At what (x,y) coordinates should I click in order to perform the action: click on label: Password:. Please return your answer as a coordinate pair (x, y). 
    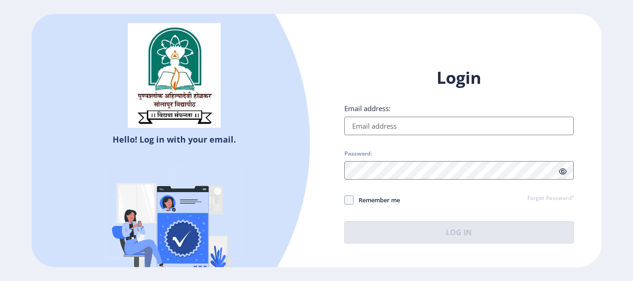
    Looking at the image, I should click on (358, 154).